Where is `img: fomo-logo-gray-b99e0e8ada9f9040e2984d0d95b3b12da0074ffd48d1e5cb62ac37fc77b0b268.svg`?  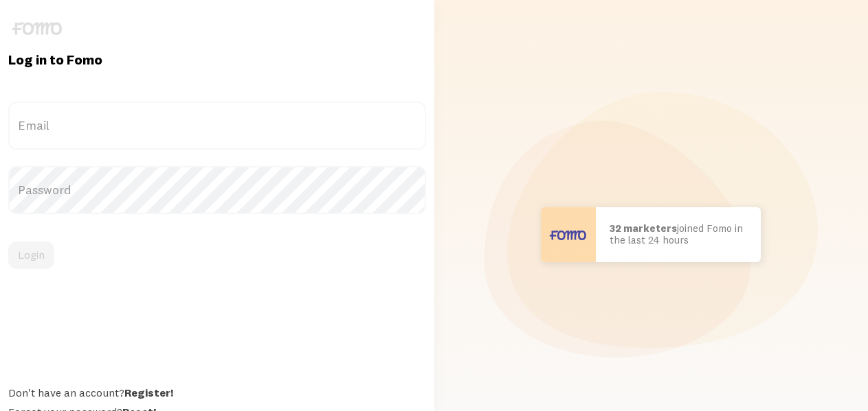
img: fomo-logo-gray-b99e0e8ada9f9040e2984d0d95b3b12da0074ffd48d1e5cb62ac37fc77b0b268.svg is located at coordinates (37, 28).